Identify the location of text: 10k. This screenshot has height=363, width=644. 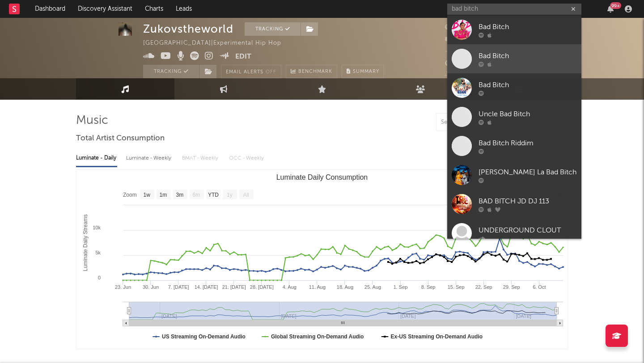
(97, 227).